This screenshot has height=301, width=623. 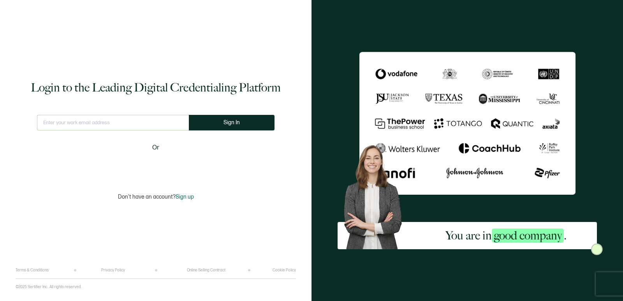 What do you see at coordinates (32, 270) in the screenshot?
I see `a: Terms & Conditions` at bounding box center [32, 270].